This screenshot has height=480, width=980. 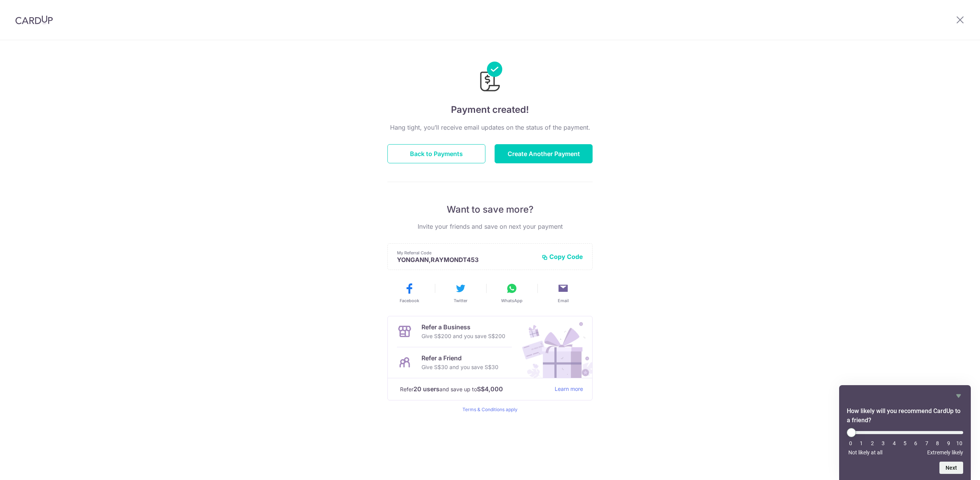 What do you see at coordinates (563, 293) in the screenshot?
I see `button: Email` at bounding box center [563, 293].